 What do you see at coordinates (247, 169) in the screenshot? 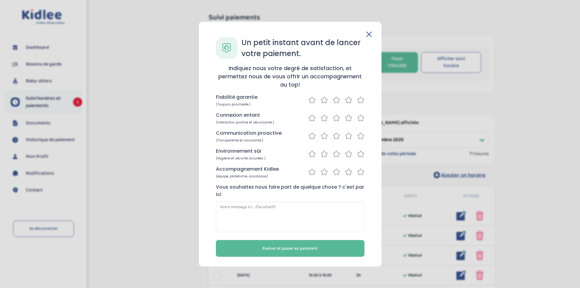
I see `p: Accompagnement Kidlee` at bounding box center [247, 169].